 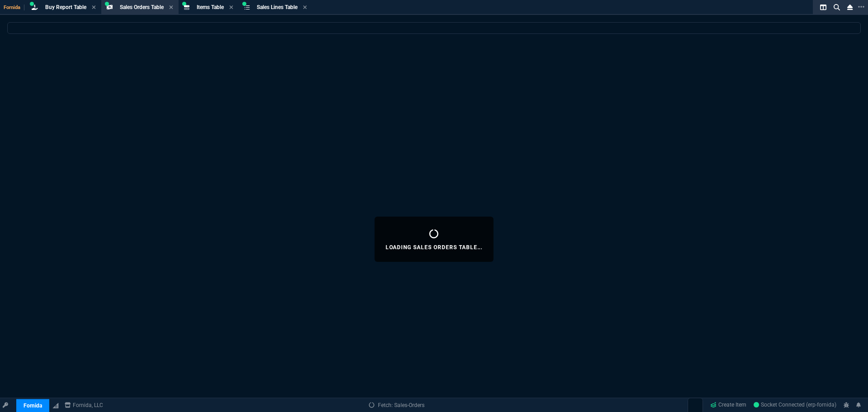 What do you see at coordinates (794, 405) in the screenshot?
I see `span: Socket Connected (erp-fornida)` at bounding box center [794, 405].